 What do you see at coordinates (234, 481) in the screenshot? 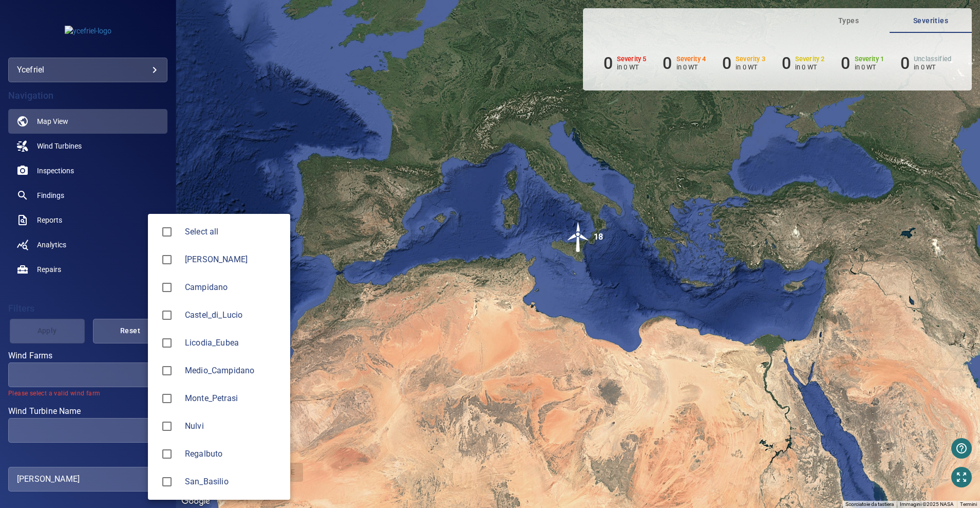
I see `div: Wind Farms San_Basilio` at bounding box center [234, 481].